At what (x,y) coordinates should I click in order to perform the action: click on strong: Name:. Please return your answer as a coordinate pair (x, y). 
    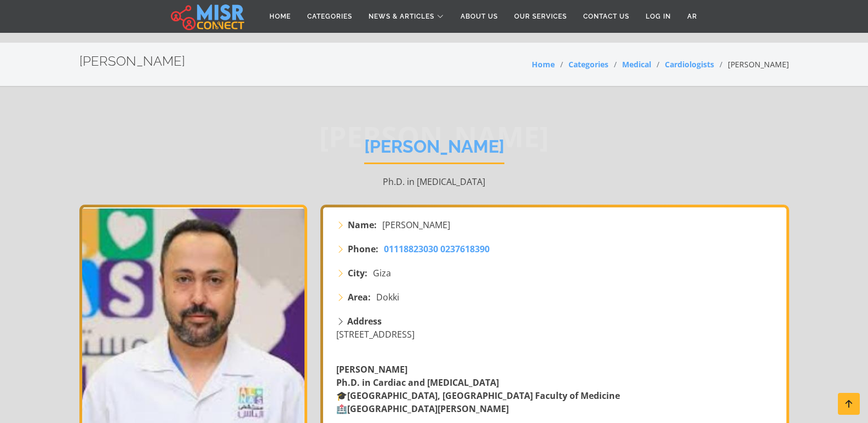
    Looking at the image, I should click on (362, 225).